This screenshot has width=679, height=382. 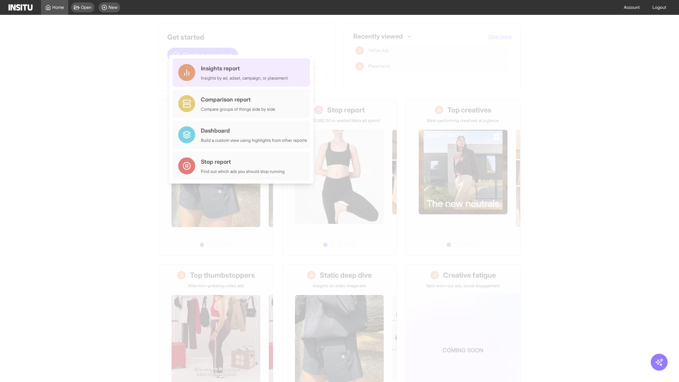 What do you see at coordinates (244, 78) in the screenshot?
I see `div: Insights by ad, adset, campaign, or placement` at bounding box center [244, 78].